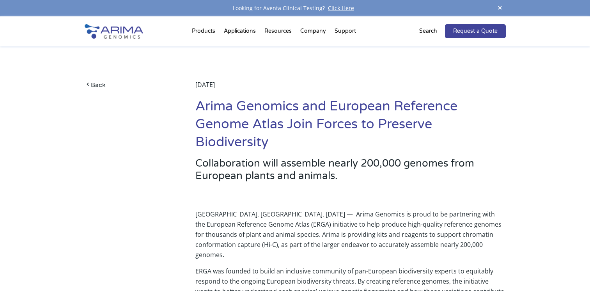  What do you see at coordinates (475, 31) in the screenshot?
I see `a: Request a Quote` at bounding box center [475, 31].